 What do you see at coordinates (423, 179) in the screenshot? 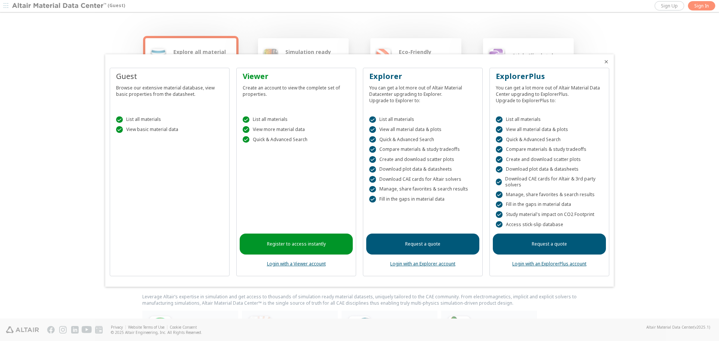
I see `div: Download CAE cards for Altair solvers` at bounding box center [423, 179].